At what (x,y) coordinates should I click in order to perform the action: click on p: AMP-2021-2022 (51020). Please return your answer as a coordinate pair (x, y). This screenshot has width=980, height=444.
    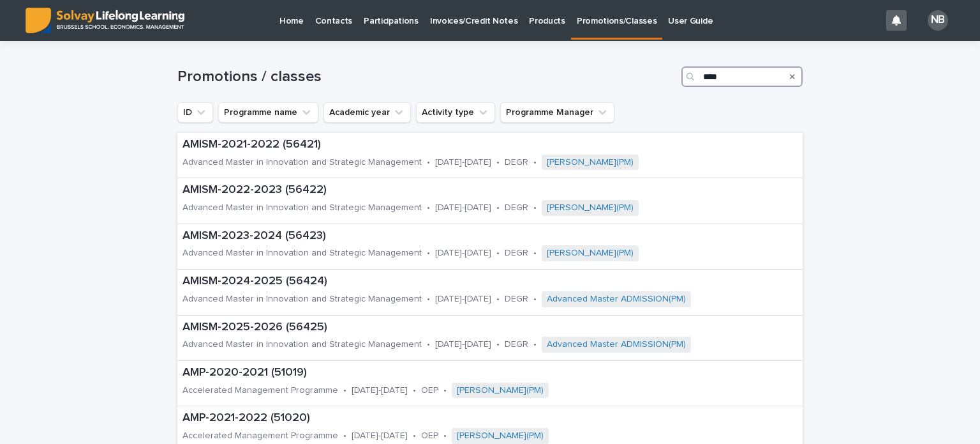
    Looking at the image, I should click on (430, 419).